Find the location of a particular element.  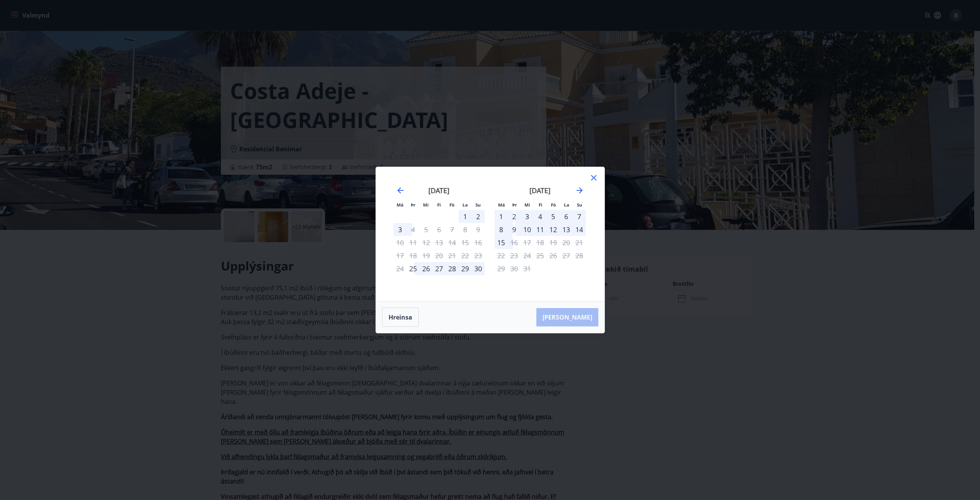

td: föstudagur, 28. nóvember 2025 is located at coordinates (452, 269).